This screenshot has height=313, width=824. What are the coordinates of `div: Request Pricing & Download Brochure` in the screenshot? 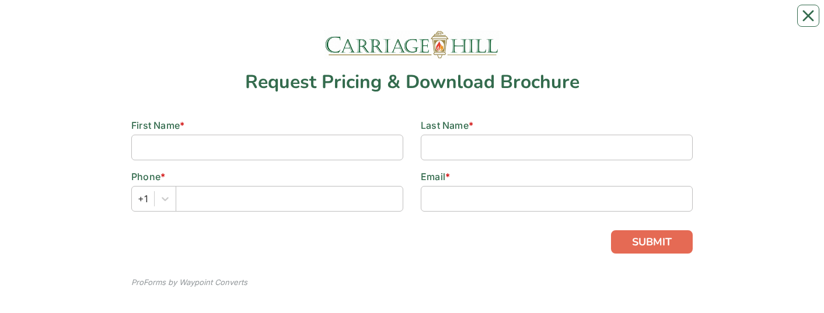 It's located at (412, 82).